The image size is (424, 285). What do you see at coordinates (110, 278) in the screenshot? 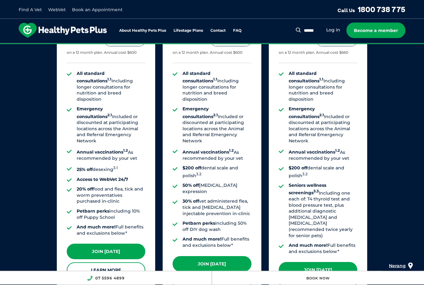
I see `a: 07 5596 4899` at bounding box center [110, 278].